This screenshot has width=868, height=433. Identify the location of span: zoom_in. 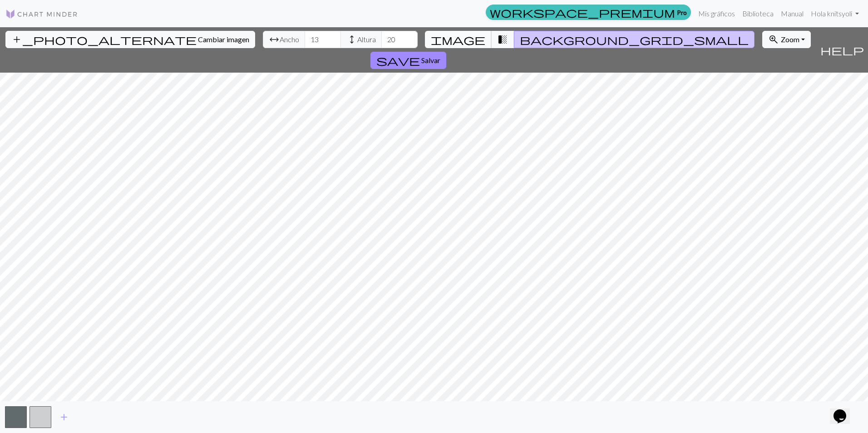
(774, 39).